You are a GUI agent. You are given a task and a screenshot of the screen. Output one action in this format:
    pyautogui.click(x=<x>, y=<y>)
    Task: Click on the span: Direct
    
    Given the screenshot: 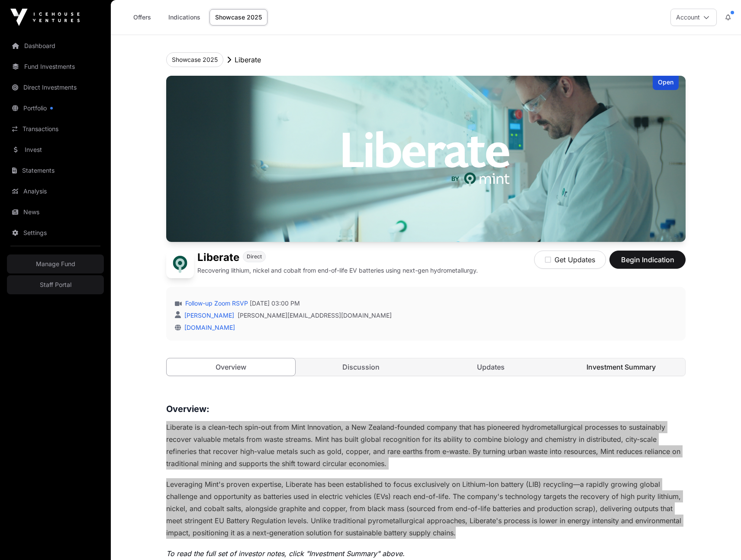 What is the action you would take?
    pyautogui.click(x=254, y=257)
    